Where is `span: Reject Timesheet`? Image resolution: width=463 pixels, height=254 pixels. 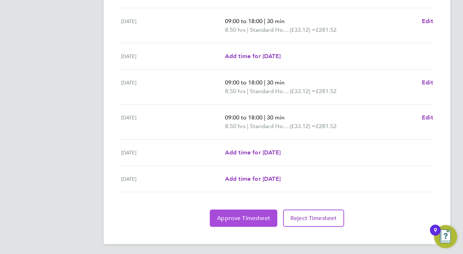 span: Reject Timesheet is located at coordinates (313, 218).